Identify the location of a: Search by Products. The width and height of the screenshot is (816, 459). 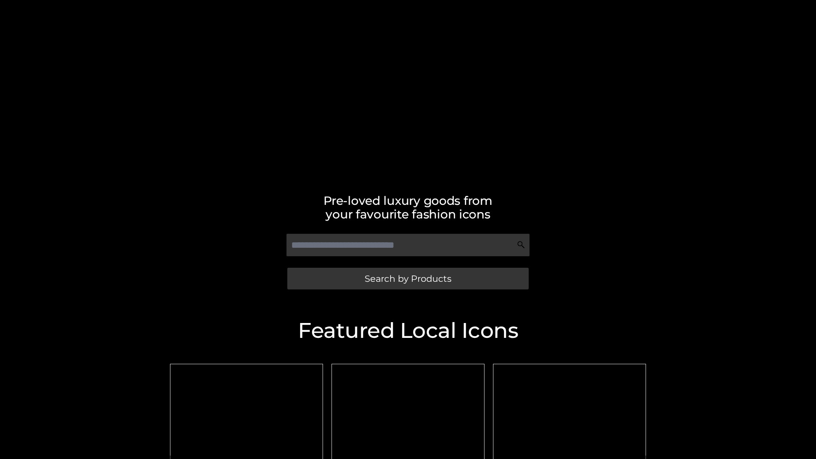
(408, 278).